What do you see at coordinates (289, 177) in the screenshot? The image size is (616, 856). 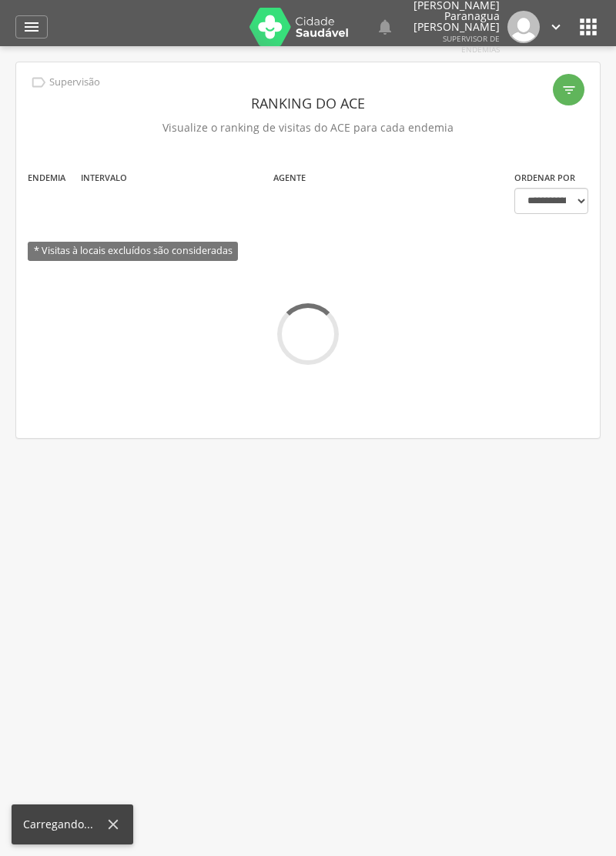 I see `label: Agente` at bounding box center [289, 177].